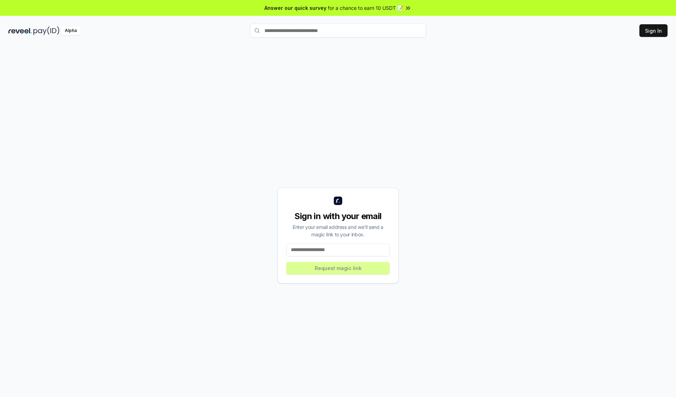  What do you see at coordinates (338, 231) in the screenshot?
I see `div: Enter your email address and we’ll send a magic link to your inbox.` at bounding box center [338, 231].